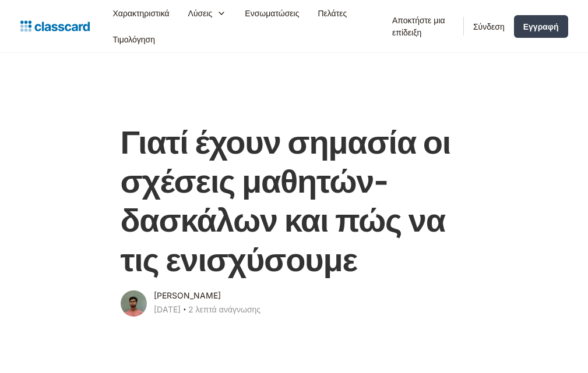  What do you see at coordinates (54, 26) in the screenshot?
I see `a: σπίτι` at bounding box center [54, 26].